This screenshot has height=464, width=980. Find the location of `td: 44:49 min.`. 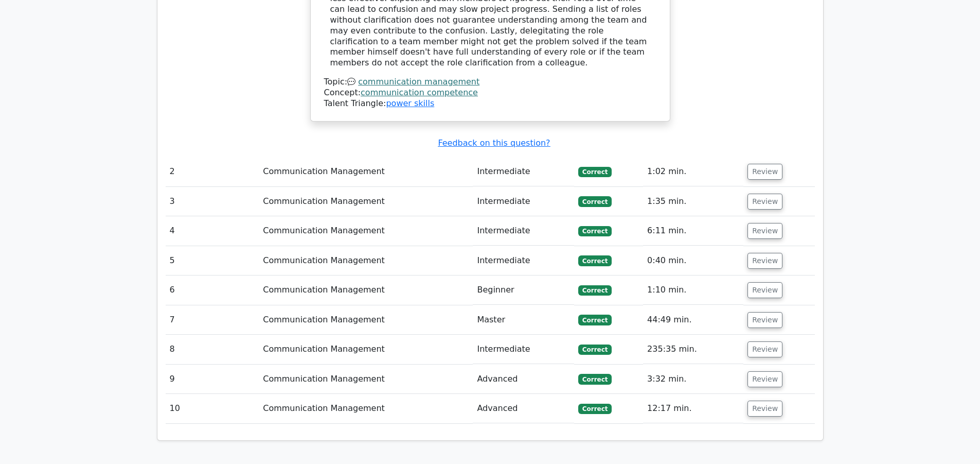

td: 44:49 min. is located at coordinates (693, 319).